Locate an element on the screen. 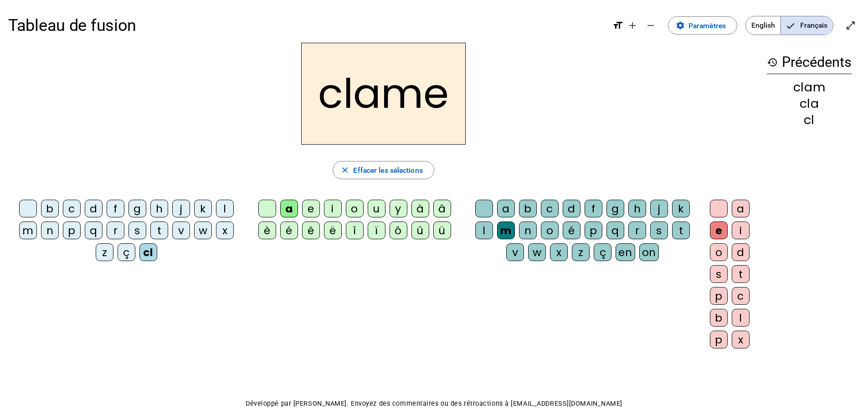 This screenshot has width=868, height=418. mat-button-toggle-group: Language selection is located at coordinates (790, 25).